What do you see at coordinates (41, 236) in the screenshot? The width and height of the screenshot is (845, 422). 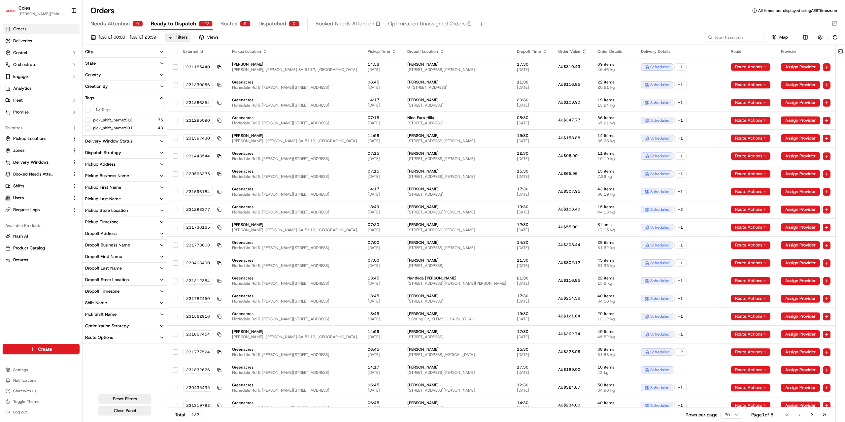 I see `a: Nash AI` at bounding box center [41, 236].